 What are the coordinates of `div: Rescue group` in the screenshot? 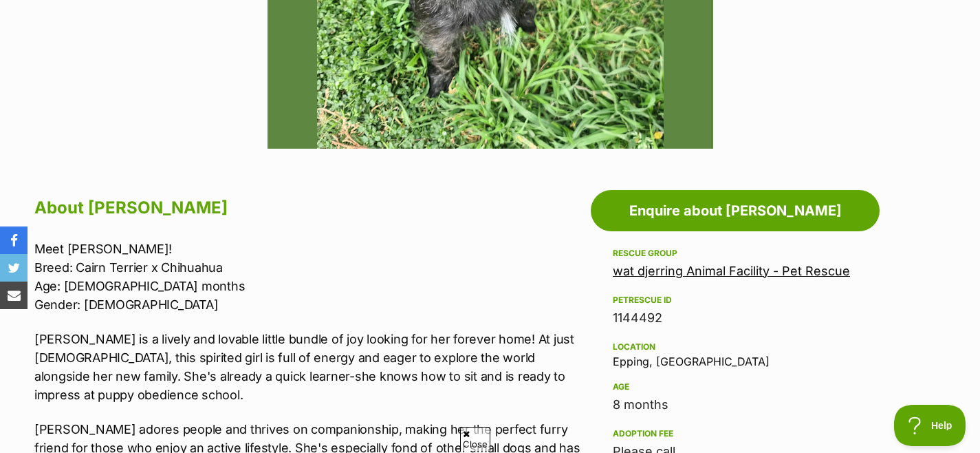 It's located at (735, 253).